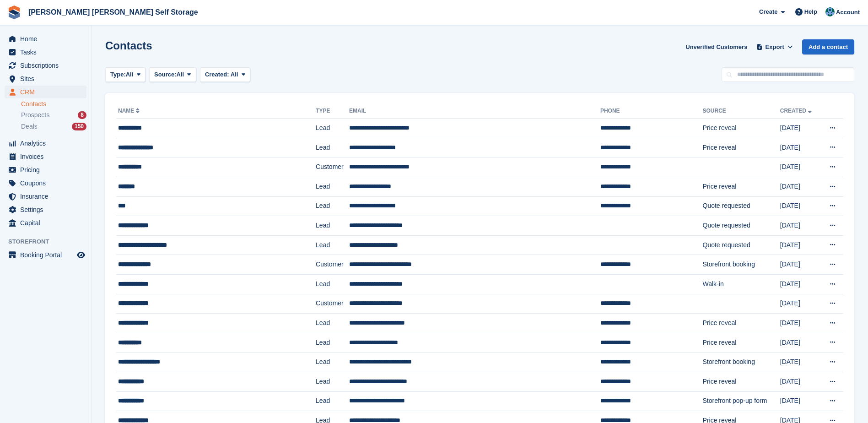  Describe the element at coordinates (48, 79) in the screenshot. I see `span: Sites` at that location.